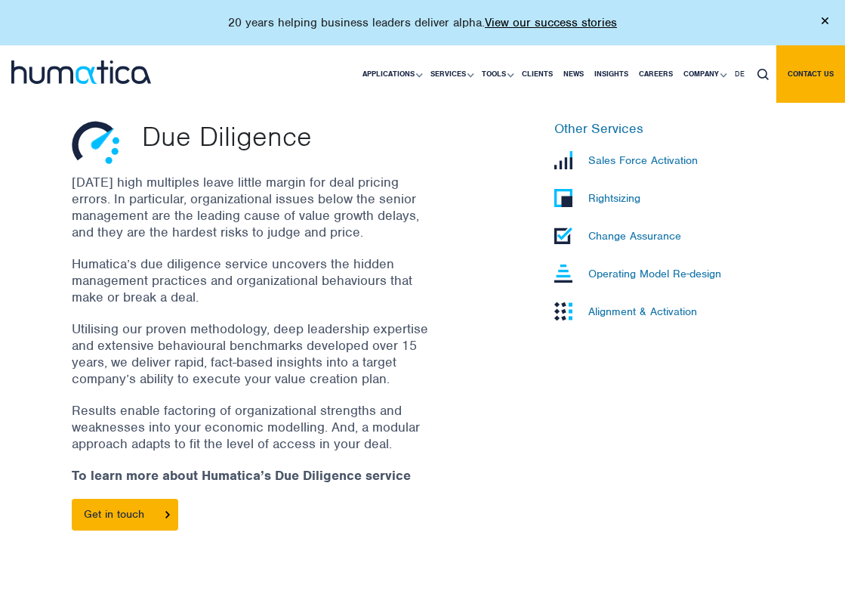 The image size is (845, 616). Describe the element at coordinates (611, 74) in the screenshot. I see `a: Insights` at that location.